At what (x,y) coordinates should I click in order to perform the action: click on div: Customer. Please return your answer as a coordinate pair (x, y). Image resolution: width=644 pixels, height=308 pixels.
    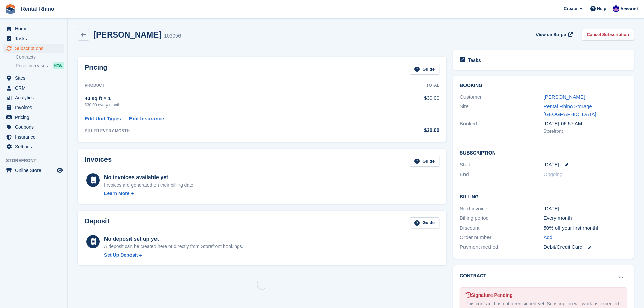
    Looking at the image, I should click on (501, 97).